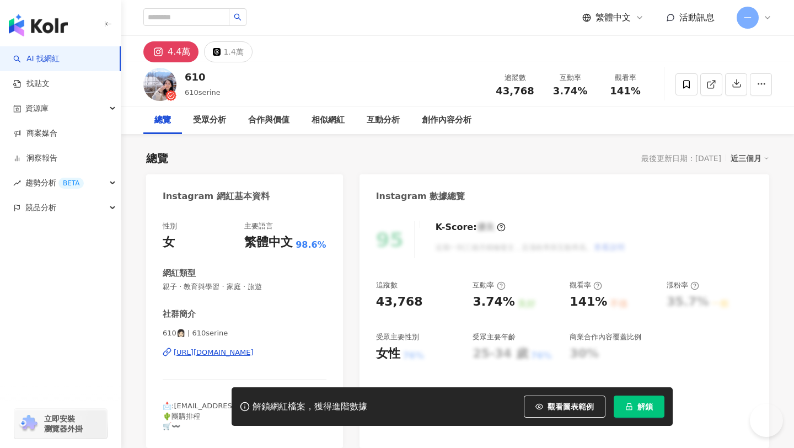 The width and height of the screenshot is (794, 448). Describe the element at coordinates (171, 52) in the screenshot. I see `button: 4.4萬` at that location.